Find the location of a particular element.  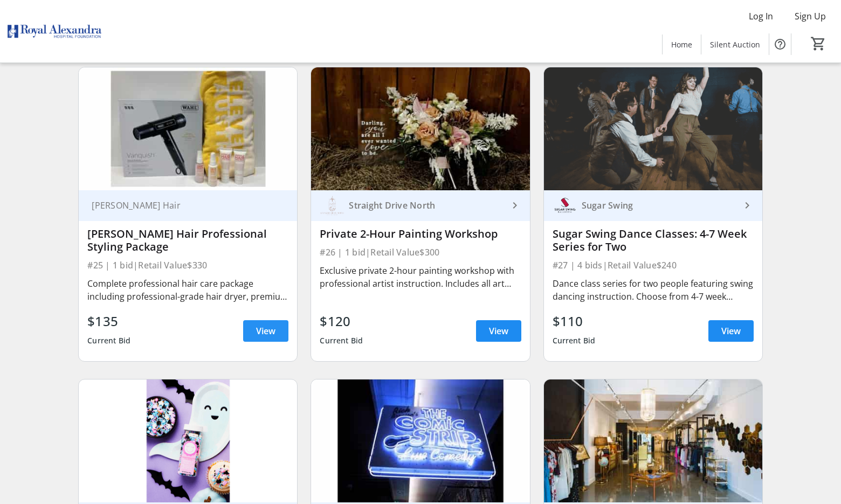

button: Help is located at coordinates (780, 44).